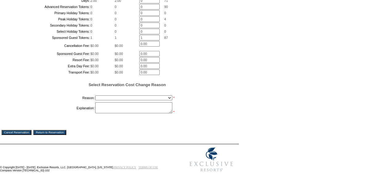 This screenshot has width=373, height=184. I want to click on td: Secondary Holiday Tokens:, so click(54, 25).